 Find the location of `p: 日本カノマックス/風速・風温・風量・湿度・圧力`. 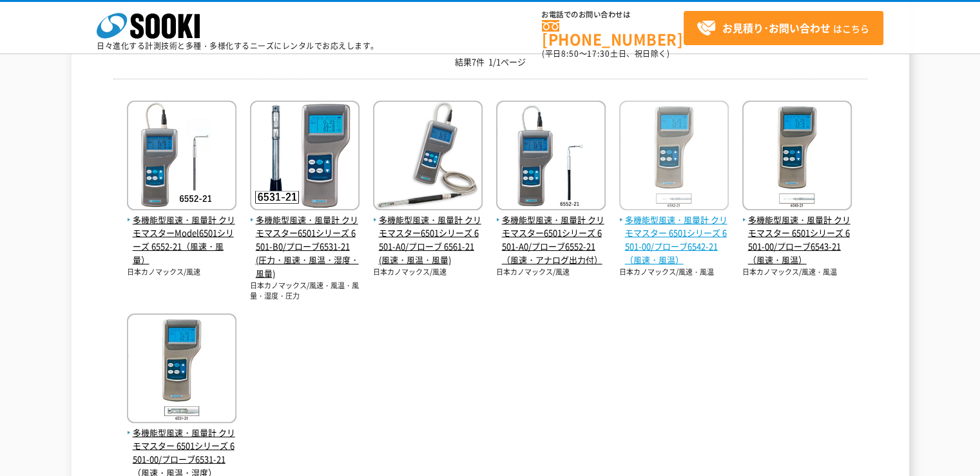

p: 日本カノマックス/風速・風温・風量・湿度・圧力 is located at coordinates (305, 291).